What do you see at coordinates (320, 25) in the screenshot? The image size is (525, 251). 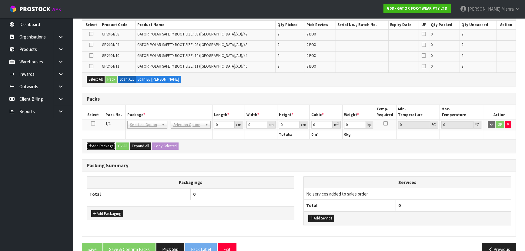 I see `th: Pick Review` at bounding box center [320, 25].